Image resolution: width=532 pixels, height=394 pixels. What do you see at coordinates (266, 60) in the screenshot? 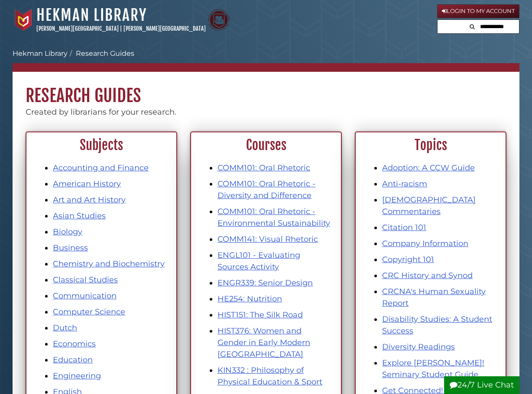
I see `nav: breadcrumb` at bounding box center [266, 60].